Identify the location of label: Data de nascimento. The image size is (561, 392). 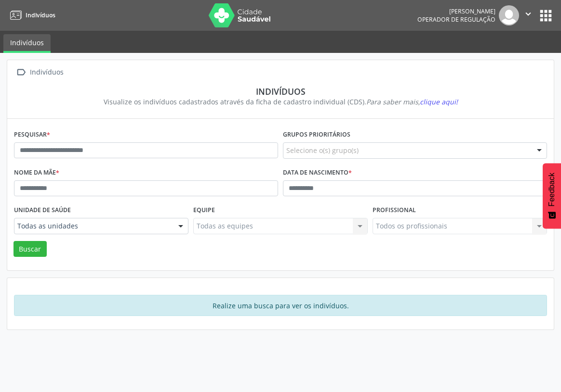
(317, 173).